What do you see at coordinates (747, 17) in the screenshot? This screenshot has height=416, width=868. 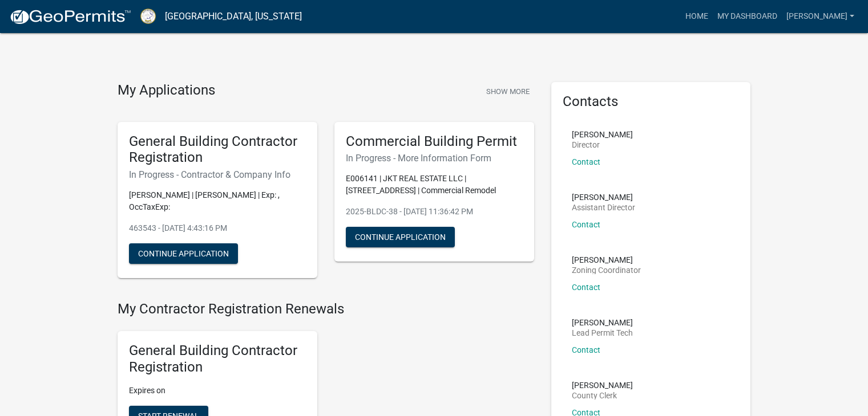 I see `a: My Dashboard` at bounding box center [747, 17].